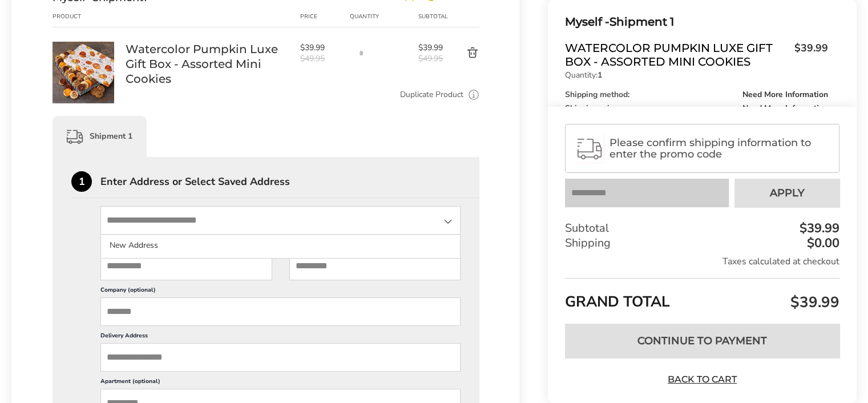 This screenshot has height=403, width=868. Describe the element at coordinates (696, 95) in the screenshot. I see `div: Shipping method:` at that location.